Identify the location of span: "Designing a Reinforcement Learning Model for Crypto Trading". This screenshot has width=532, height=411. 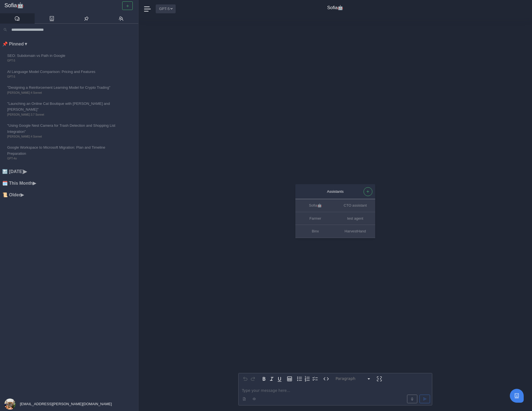
(63, 87).